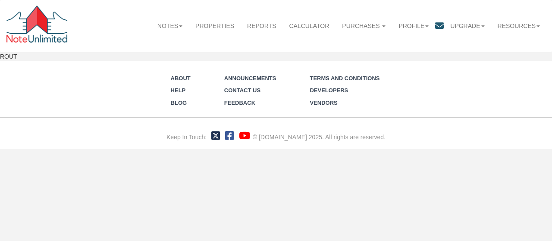  I want to click on a: Feedback, so click(240, 103).